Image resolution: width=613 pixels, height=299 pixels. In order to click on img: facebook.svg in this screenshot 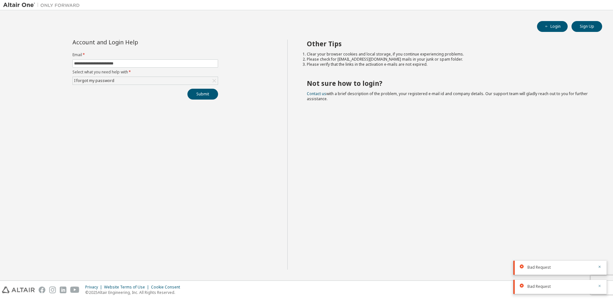, I will do `click(42, 290)`.